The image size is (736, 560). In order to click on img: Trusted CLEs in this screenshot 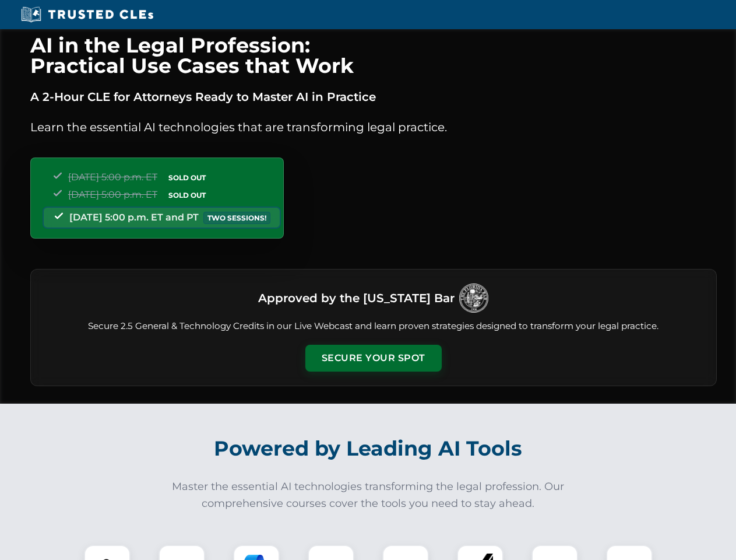, I will do `click(87, 15)`.